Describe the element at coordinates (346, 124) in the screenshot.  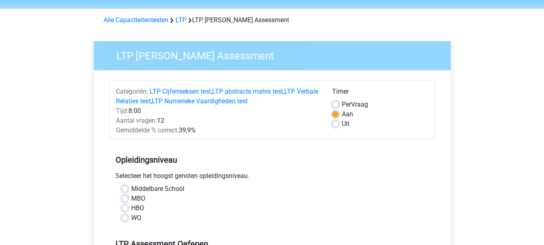
I see `label: Uit` at that location.